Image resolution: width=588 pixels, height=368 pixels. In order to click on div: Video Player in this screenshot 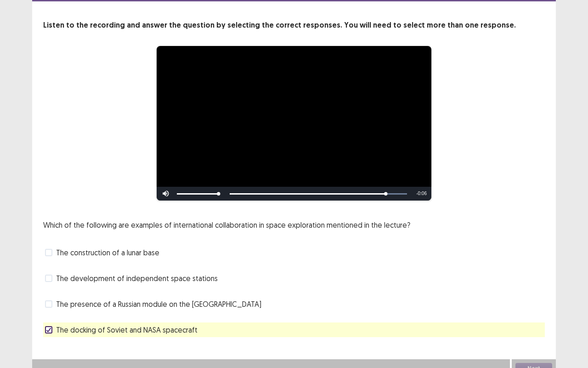, I will do `click(294, 123)`.